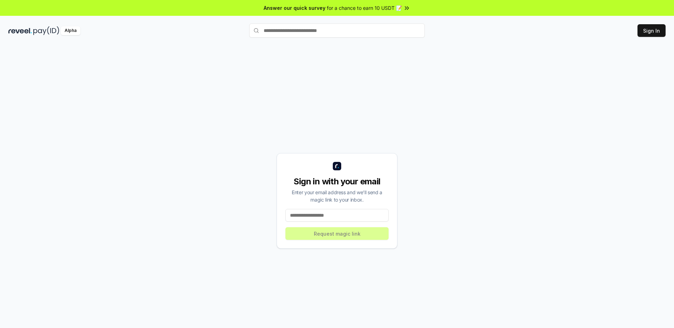 The image size is (674, 328). Describe the element at coordinates (652, 31) in the screenshot. I see `button: Sign In` at that location.